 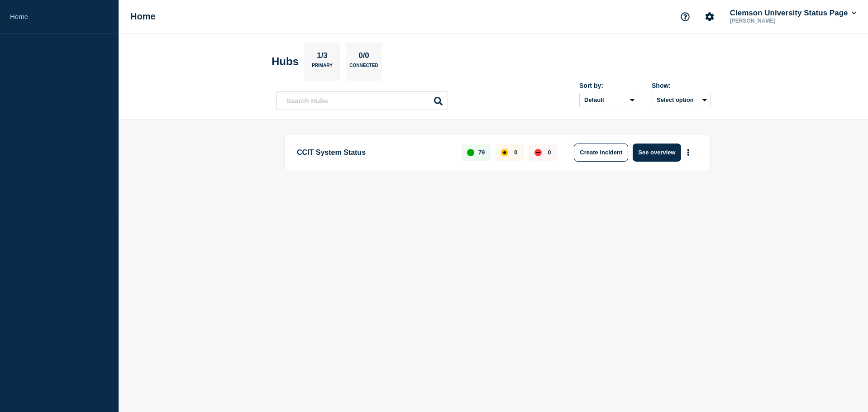 What do you see at coordinates (505, 153) in the screenshot?
I see `div: affected` at bounding box center [505, 153].